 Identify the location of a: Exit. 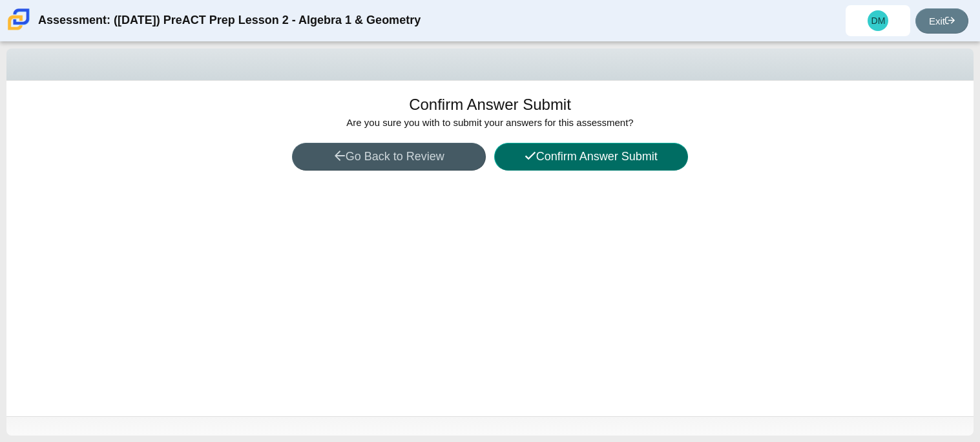
(941, 20).